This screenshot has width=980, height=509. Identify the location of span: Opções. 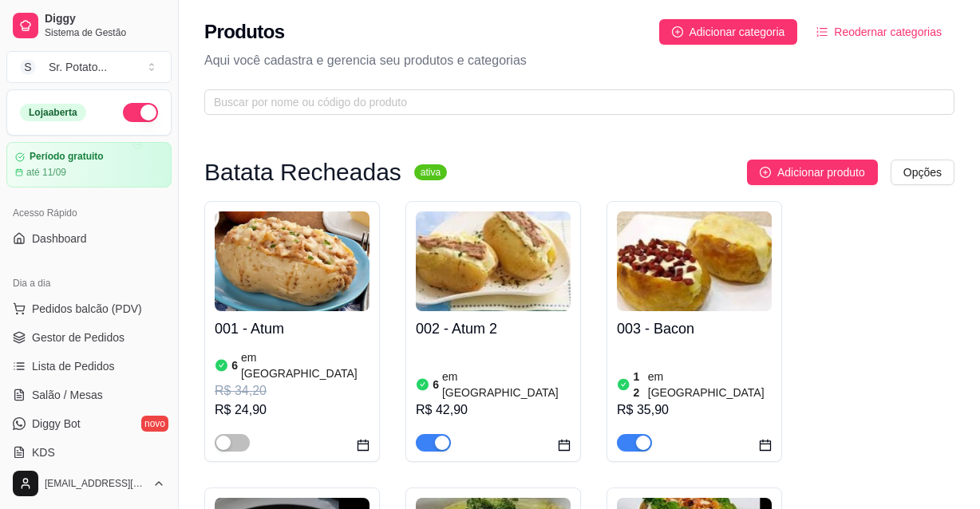
(922, 173).